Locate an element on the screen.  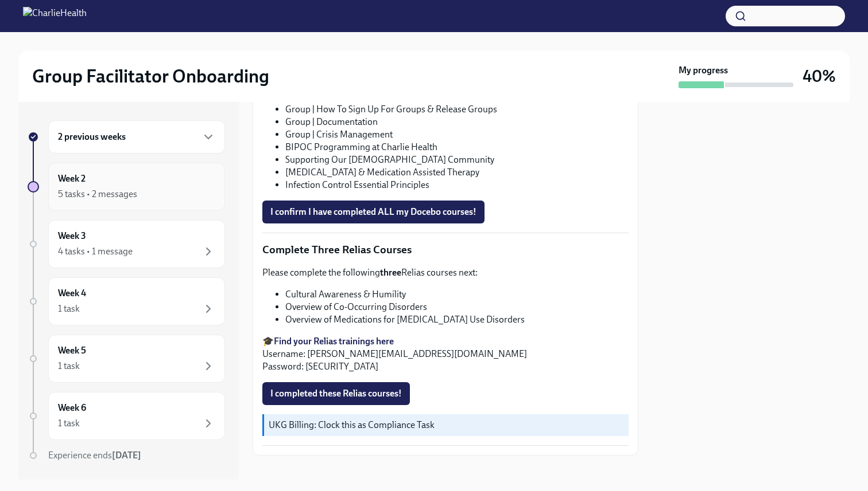
button: I confirm I have completed ALL my Docebo courses! is located at coordinates (373, 212).